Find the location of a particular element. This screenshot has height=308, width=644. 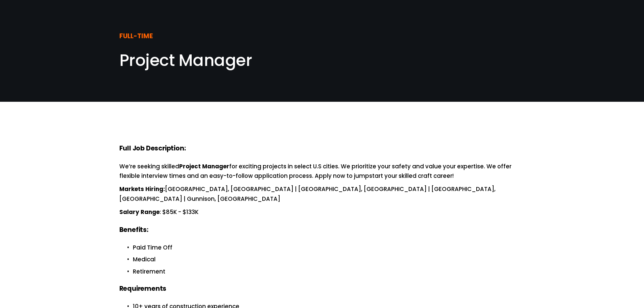

p: Paid Time Off is located at coordinates (329, 248).